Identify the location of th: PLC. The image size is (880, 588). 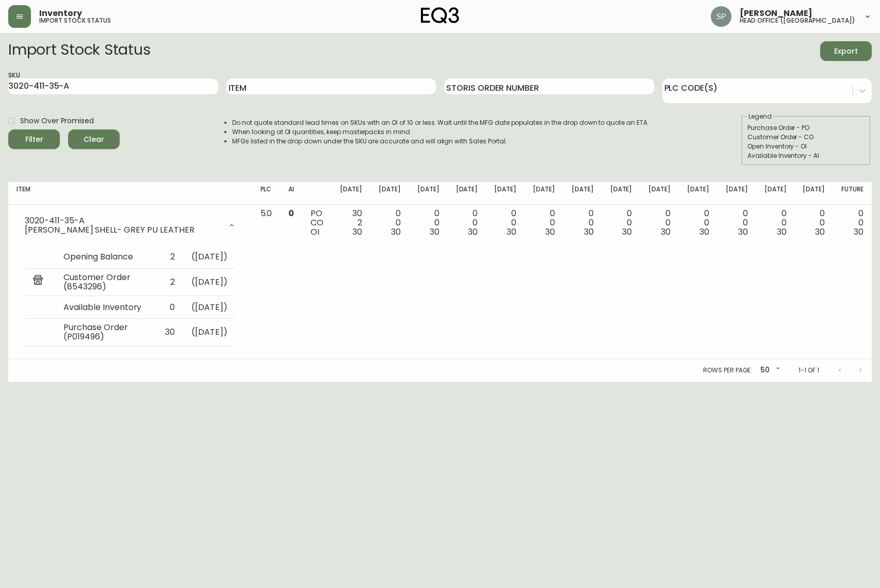
(266, 194).